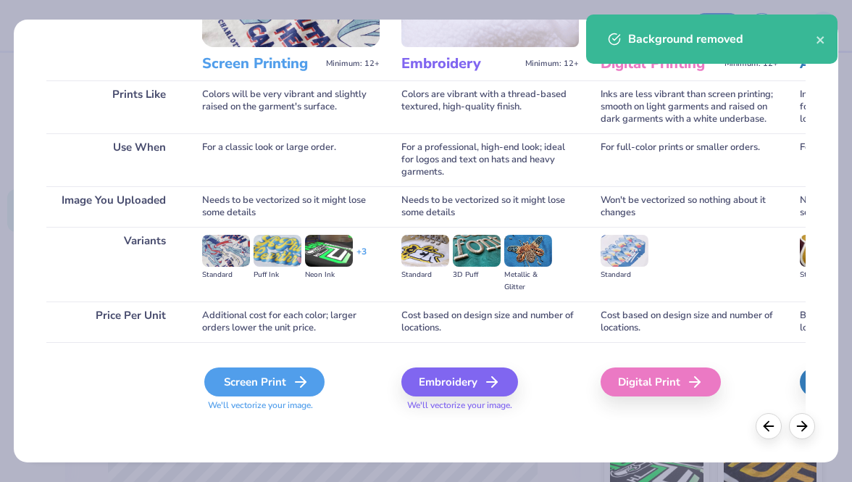 This screenshot has width=852, height=482. Describe the element at coordinates (661, 382) in the screenshot. I see `div: Digital Print` at that location.